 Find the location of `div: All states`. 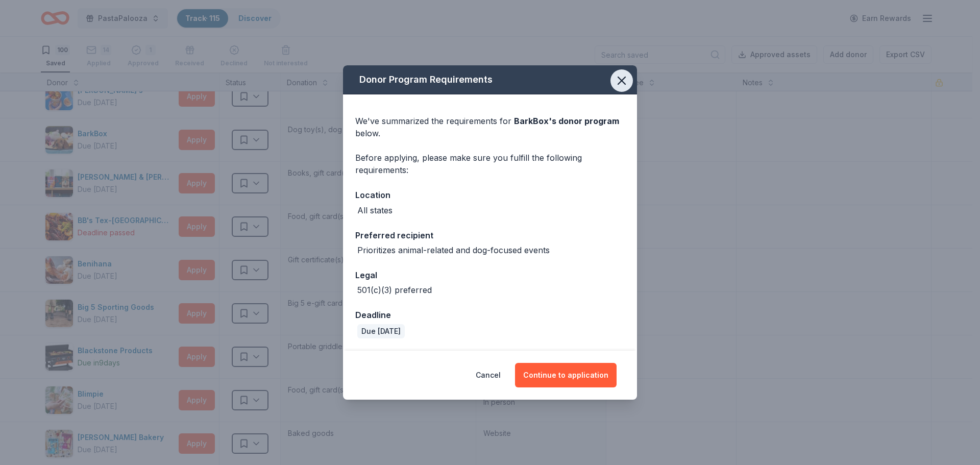

div: All states is located at coordinates (374, 210).